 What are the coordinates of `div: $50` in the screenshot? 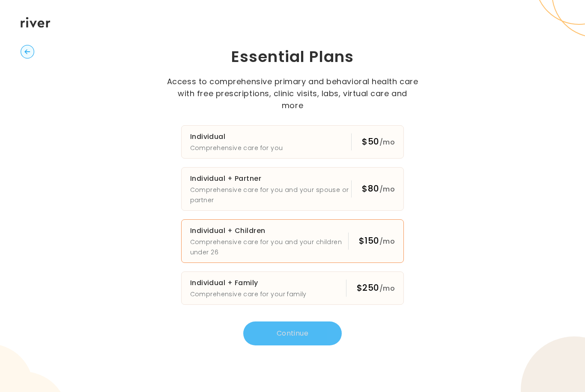 It's located at (378, 142).